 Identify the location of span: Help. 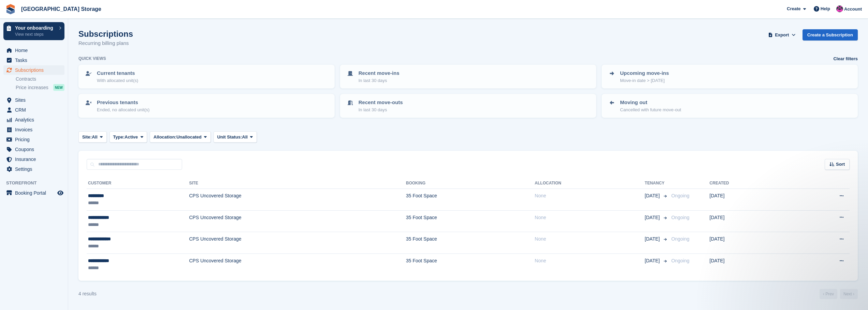
(825, 9).